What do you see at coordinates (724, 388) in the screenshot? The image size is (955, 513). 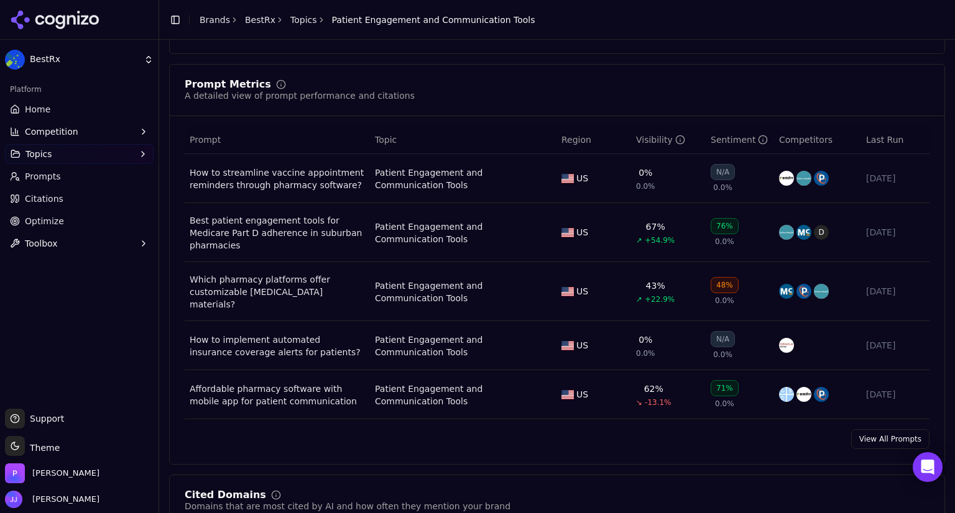 I see `div: 71%` at bounding box center [724, 388].